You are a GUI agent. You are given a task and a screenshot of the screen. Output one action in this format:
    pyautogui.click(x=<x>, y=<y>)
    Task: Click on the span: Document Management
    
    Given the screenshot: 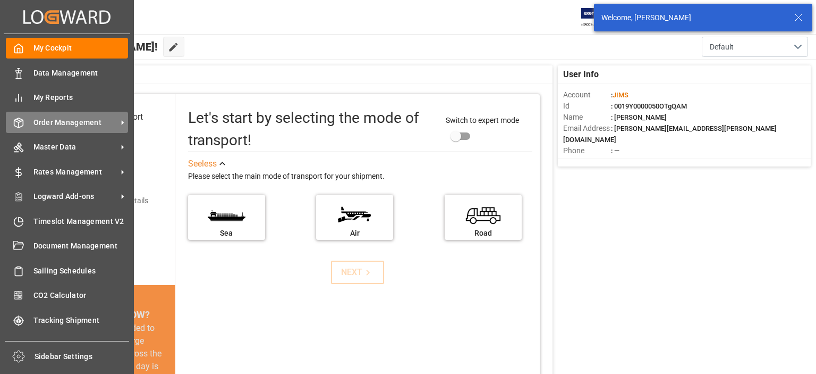 What is the action you would take?
    pyautogui.click(x=81, y=246)
    